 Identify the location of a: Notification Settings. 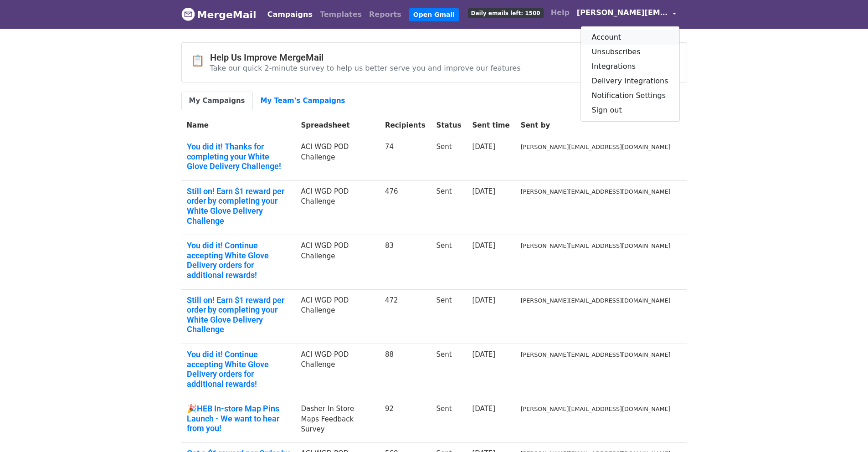
(630, 96).